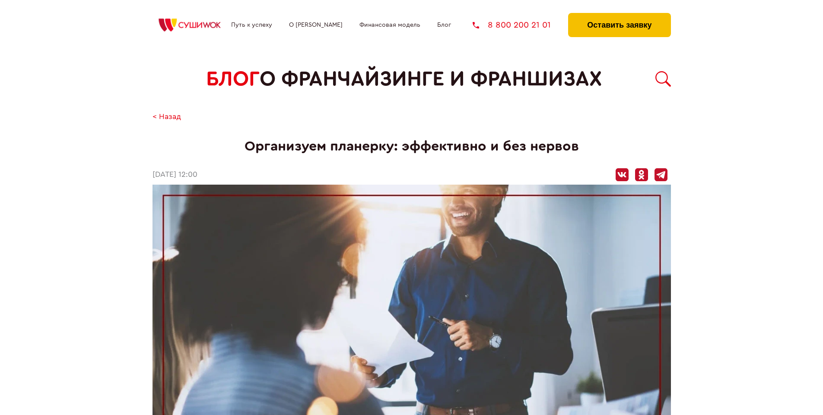 This screenshot has height=415, width=823. I want to click on span: о франчайзинге и франшизах, so click(431, 79).